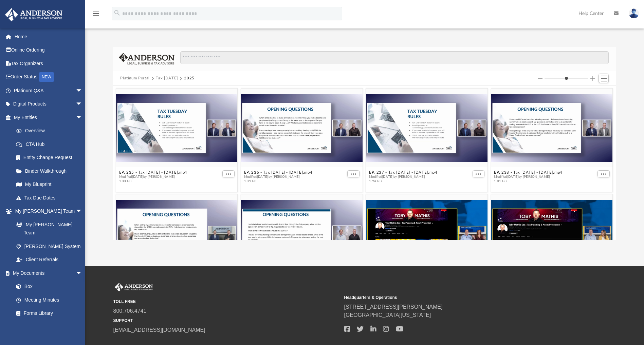 This screenshot has height=345, width=644. Describe the element at coordinates (51, 131) in the screenshot. I see `a: Overview` at that location.